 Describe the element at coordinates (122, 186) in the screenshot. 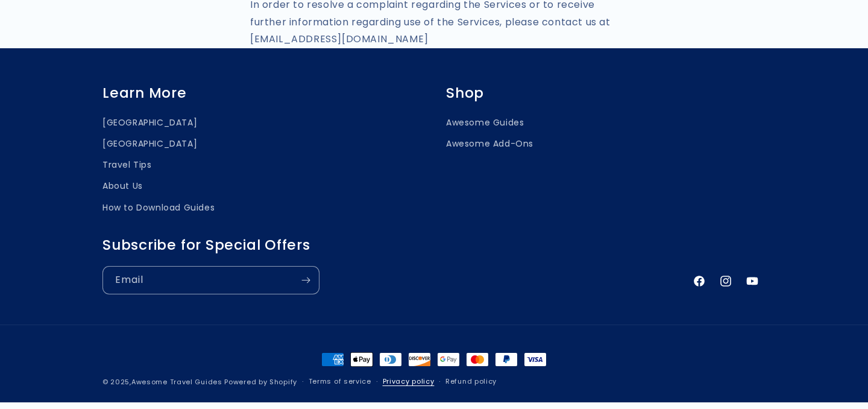

I see `a: About Us` at that location.